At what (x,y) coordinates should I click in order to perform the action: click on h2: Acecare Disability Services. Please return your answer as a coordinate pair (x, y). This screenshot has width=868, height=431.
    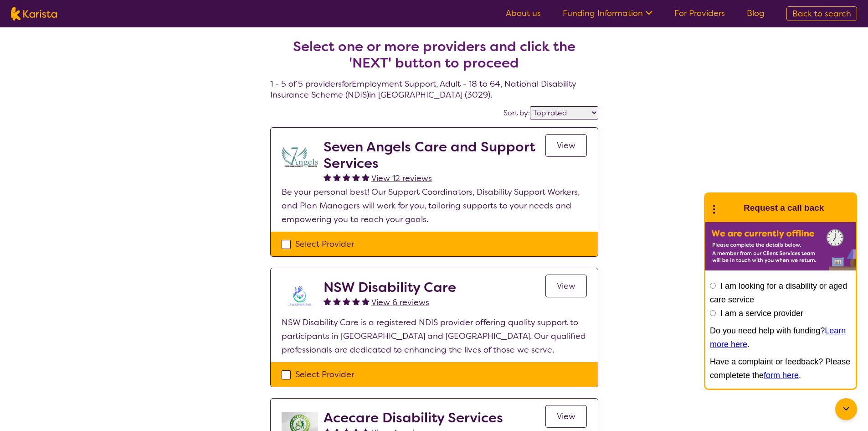
    Looking at the image, I should click on (414, 418).